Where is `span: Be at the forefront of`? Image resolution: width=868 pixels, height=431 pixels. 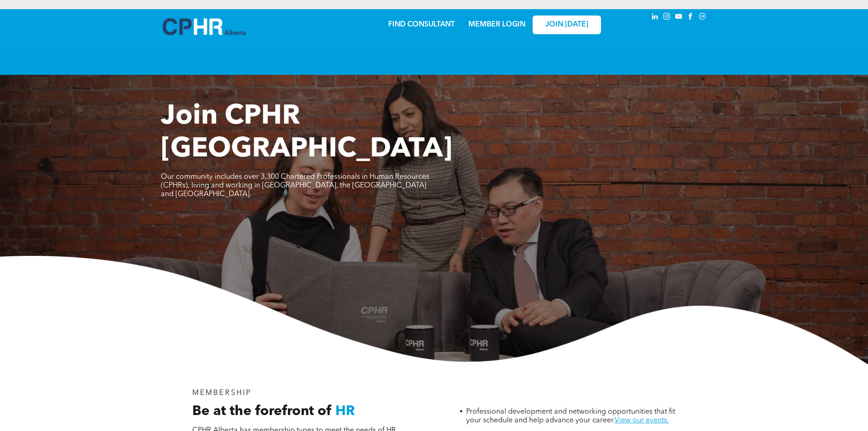 span: Be at the forefront of is located at coordinates (262, 411).